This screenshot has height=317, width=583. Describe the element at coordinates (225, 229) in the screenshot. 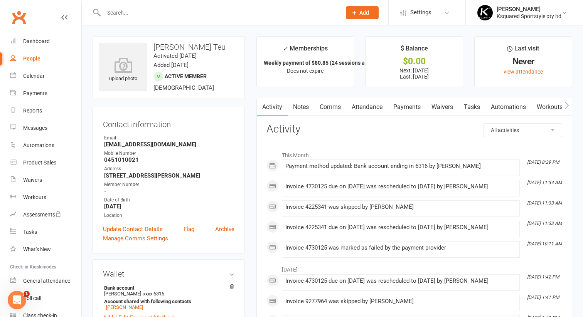

I see `a: Archive` at that location.